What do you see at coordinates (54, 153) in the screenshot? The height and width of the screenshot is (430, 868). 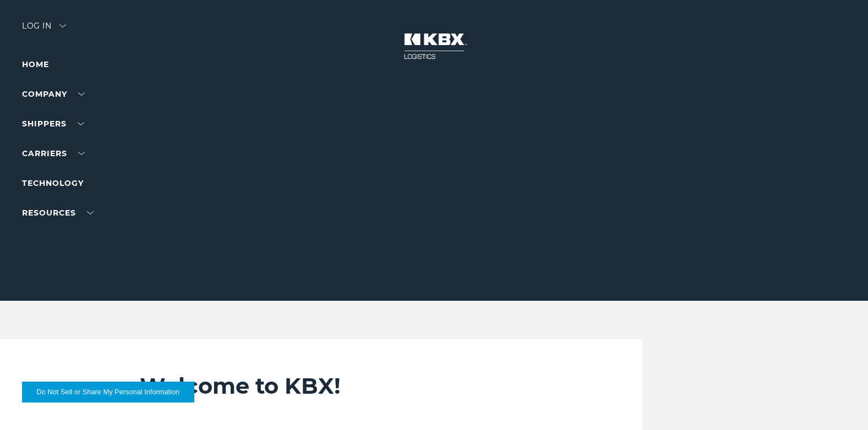 I see `a: Carriers` at bounding box center [54, 153].